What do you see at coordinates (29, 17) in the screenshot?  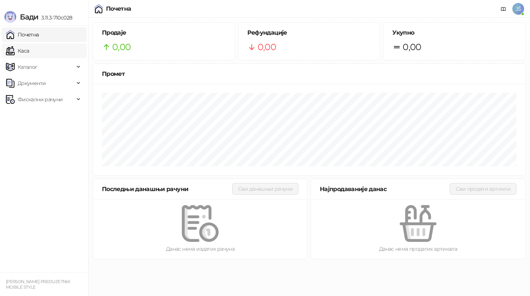 I see `span: Бади` at bounding box center [29, 17].